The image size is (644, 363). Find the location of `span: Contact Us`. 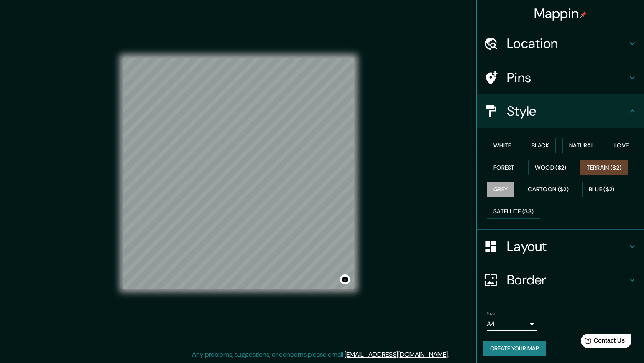

span: Contact Us is located at coordinates (40, 10).